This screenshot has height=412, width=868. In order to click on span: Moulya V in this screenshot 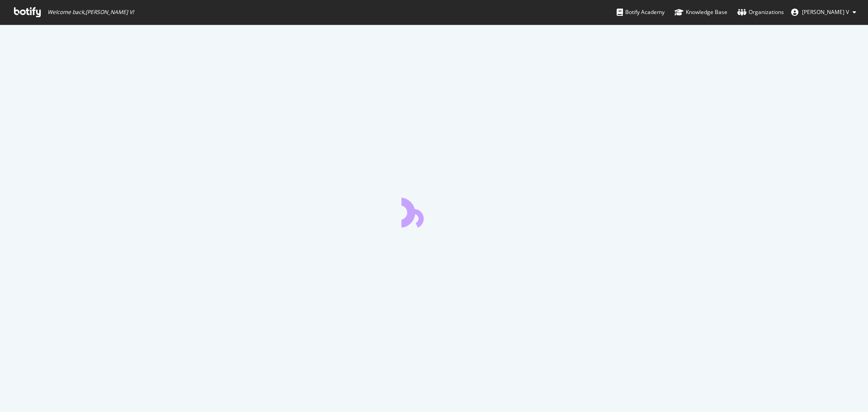, I will do `click(826, 11)`.